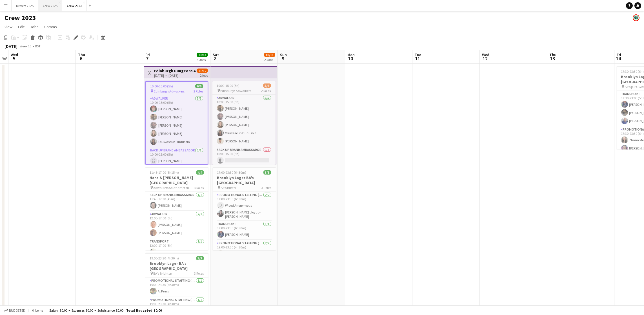 Image resolution: width=644 pixels, height=315 pixels. Describe the element at coordinates (268, 172) in the screenshot. I see `span: 5/5` at that location.